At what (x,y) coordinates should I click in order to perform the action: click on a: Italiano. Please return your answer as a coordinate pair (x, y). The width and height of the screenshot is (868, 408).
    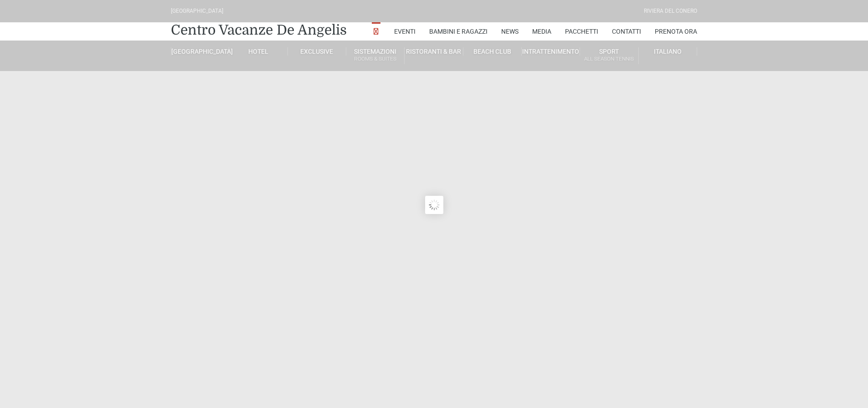
    Looking at the image, I should click on (668, 52).